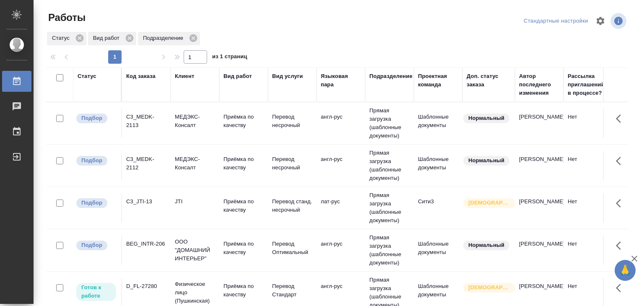 The width and height of the screenshot is (644, 306). I want to click on div: Языковая пара, so click(341, 80).